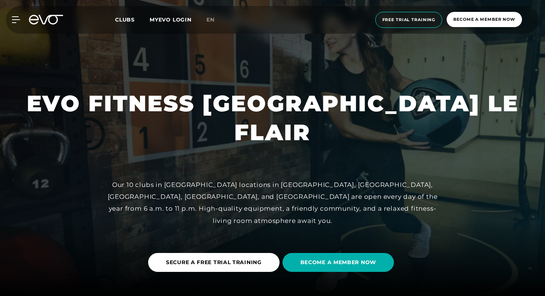 The width and height of the screenshot is (545, 296). I want to click on a: Clubs, so click(132, 19).